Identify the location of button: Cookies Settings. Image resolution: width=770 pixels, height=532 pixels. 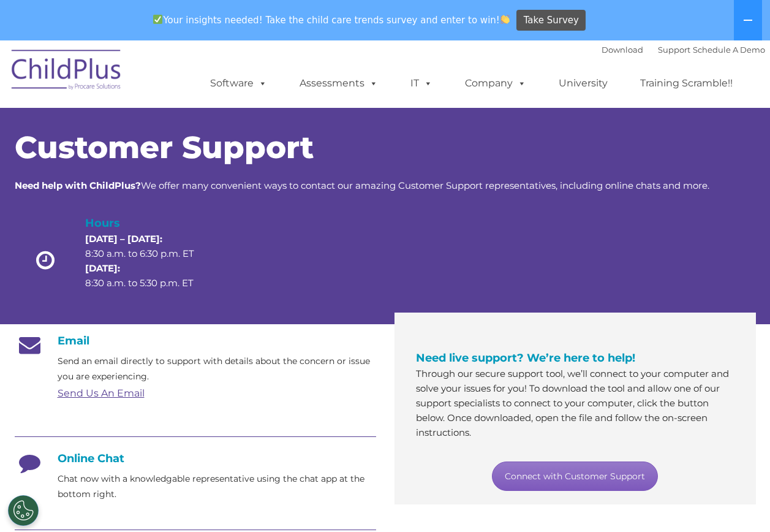
(24, 510).